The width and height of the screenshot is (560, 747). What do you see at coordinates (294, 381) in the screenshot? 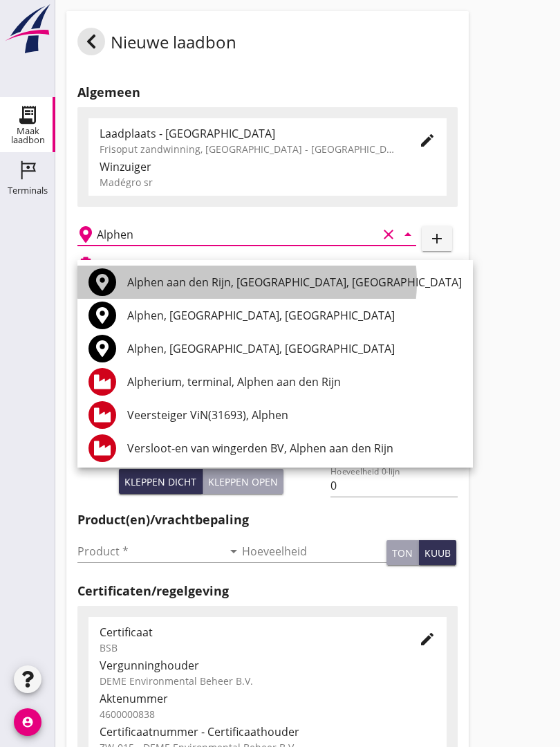
I see `div: Alpherium, terminal, Alphen aan den Rijn` at bounding box center [294, 381].